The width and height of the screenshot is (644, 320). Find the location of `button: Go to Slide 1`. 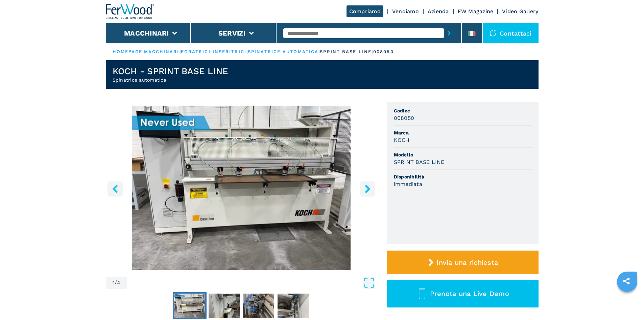

button: Go to Slide 1 is located at coordinates (190, 306).